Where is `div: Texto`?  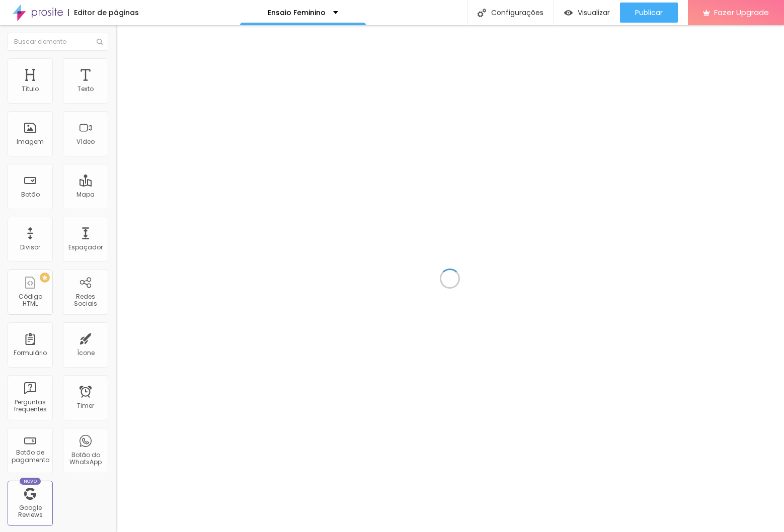
div: Texto is located at coordinates (85, 89).